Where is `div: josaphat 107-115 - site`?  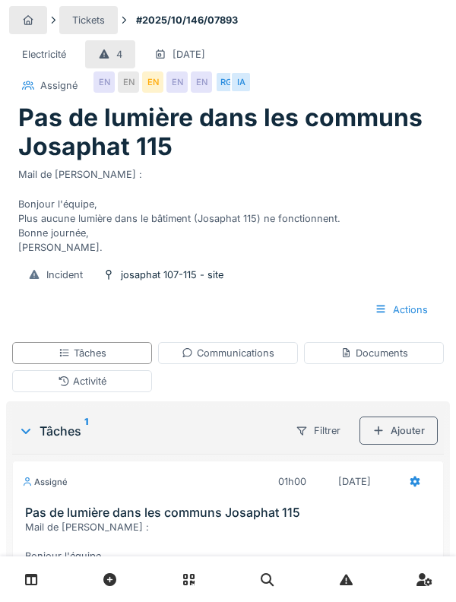 div: josaphat 107-115 - site is located at coordinates (172, 275).